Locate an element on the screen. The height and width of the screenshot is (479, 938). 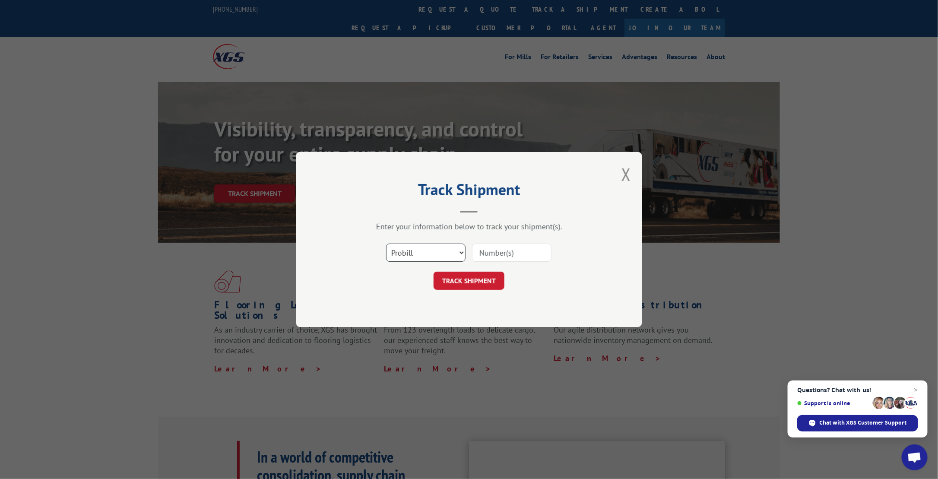
div: Chat with XGS Customer Support is located at coordinates (858, 423).